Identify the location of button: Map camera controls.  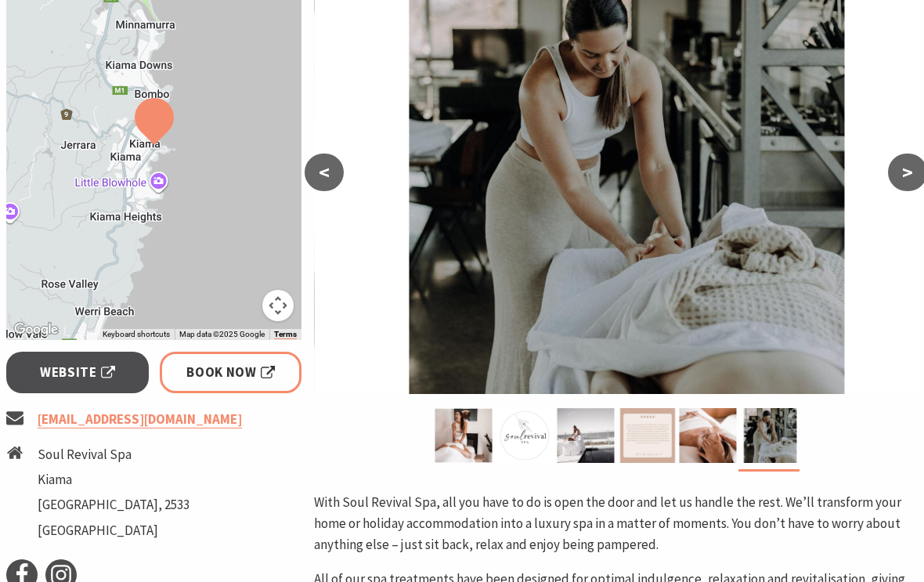
(278, 305).